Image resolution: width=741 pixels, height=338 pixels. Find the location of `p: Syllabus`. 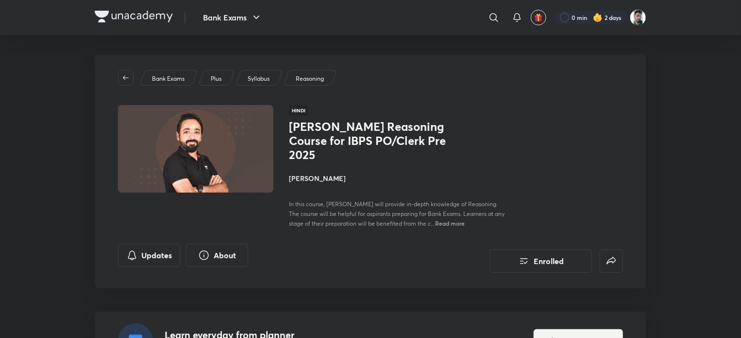

p: Syllabus is located at coordinates (258, 79).